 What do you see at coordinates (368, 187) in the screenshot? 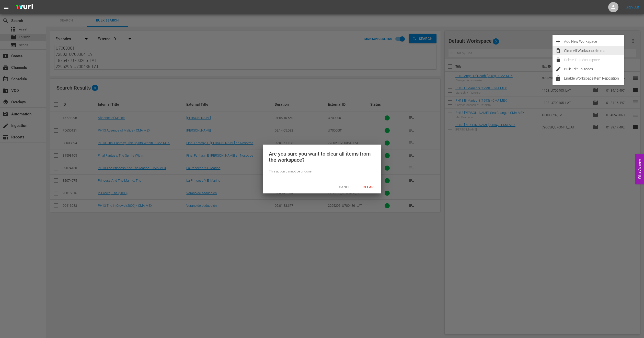
I see `span: Clear` at bounding box center [368, 187].